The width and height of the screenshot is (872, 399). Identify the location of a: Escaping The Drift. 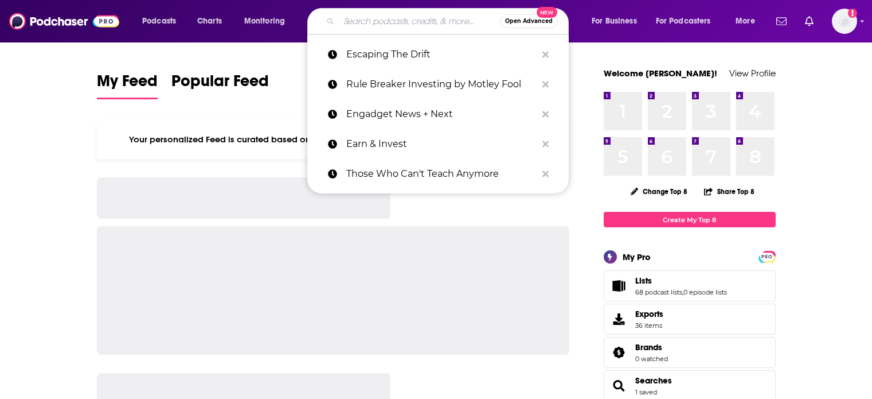
(438, 54).